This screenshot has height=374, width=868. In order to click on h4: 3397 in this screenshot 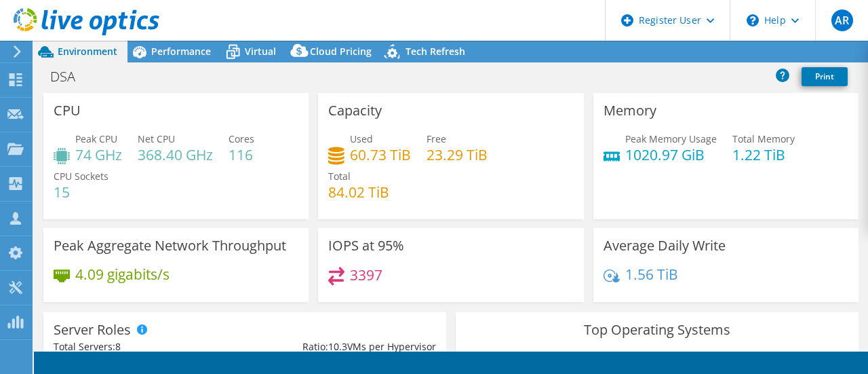, I will do `click(367, 275)`.